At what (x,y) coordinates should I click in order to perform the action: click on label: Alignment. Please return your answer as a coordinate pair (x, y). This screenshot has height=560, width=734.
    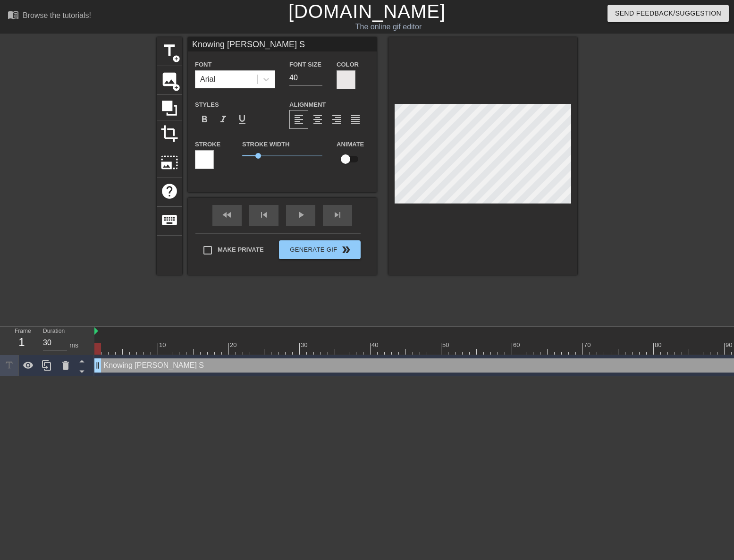
    Looking at the image, I should click on (308, 105).